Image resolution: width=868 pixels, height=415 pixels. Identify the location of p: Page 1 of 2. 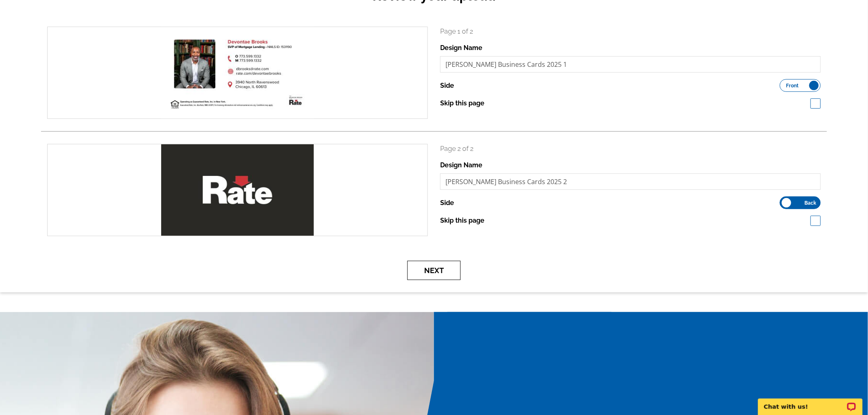
(630, 32).